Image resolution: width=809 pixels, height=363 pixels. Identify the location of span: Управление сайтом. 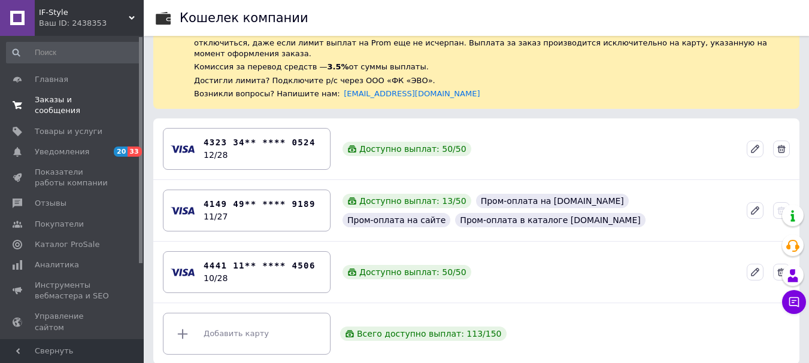
(72, 322).